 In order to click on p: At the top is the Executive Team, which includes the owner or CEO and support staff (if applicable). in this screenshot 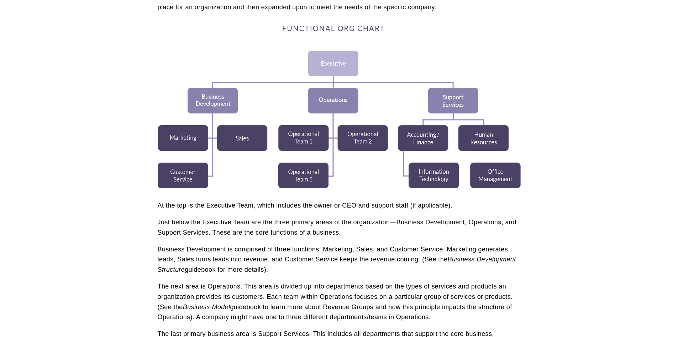, I will do `click(339, 205)`.